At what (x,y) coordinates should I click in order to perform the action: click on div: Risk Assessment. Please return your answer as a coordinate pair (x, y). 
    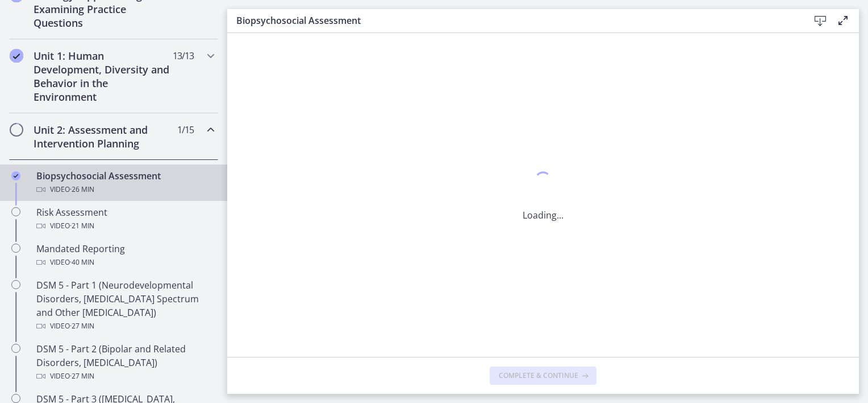
    Looking at the image, I should click on (125, 219).